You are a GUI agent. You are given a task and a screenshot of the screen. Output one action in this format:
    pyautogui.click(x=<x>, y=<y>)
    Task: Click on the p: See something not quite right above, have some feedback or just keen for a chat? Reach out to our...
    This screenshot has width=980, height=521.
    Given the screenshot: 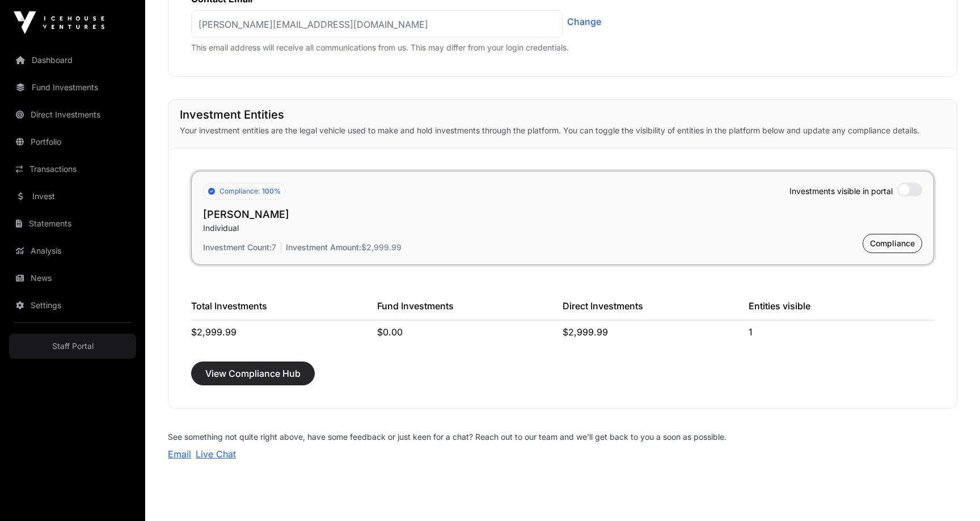 What is the action you would take?
    pyautogui.click(x=562, y=437)
    